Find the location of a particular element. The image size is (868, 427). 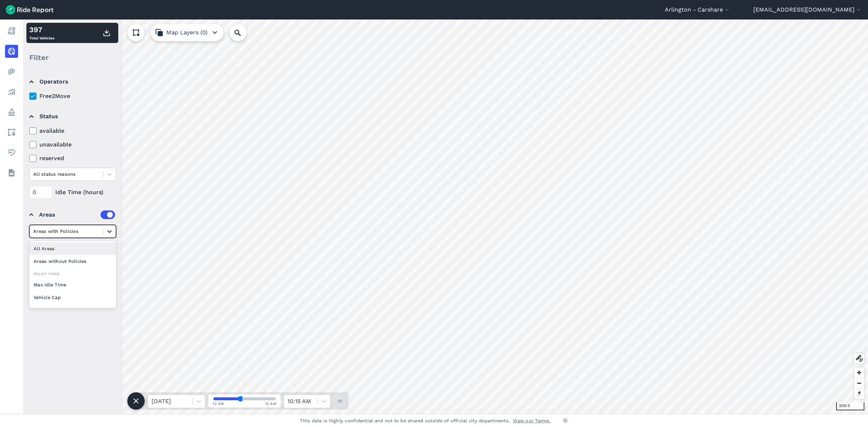

div: Areas is located at coordinates (77, 215).